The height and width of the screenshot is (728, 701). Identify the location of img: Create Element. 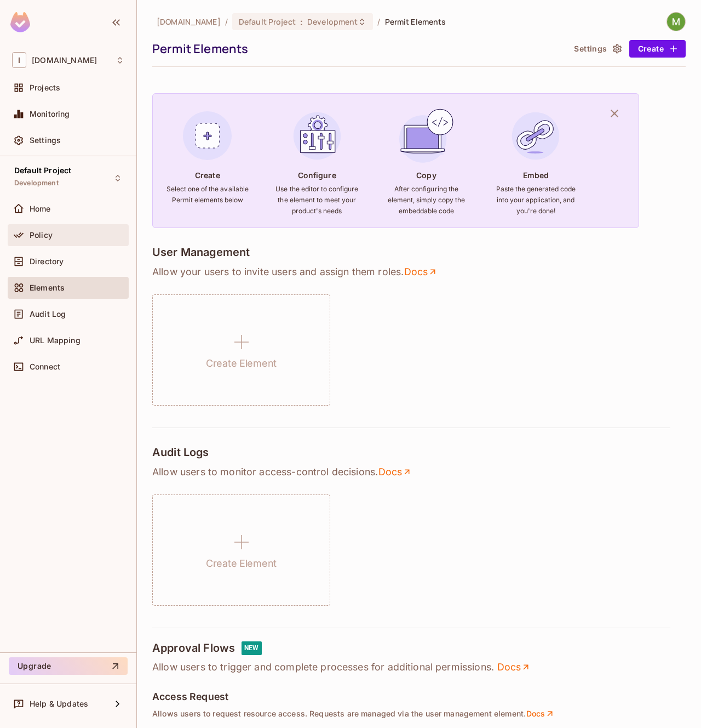
(208, 136).